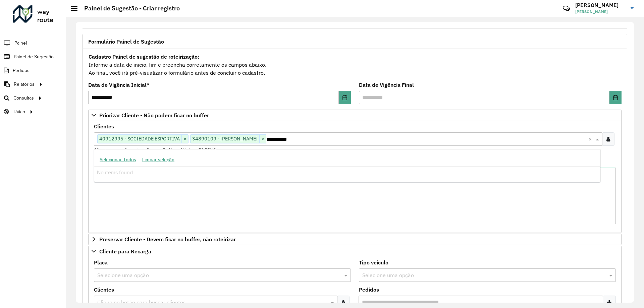 The height and width of the screenshot is (308, 644). Describe the element at coordinates (355, 65) in the screenshot. I see `div: Informe a data de inicio, fim e preencha corretamente os campos abaixo. Ao final, você irá pré-vi...` at that location.